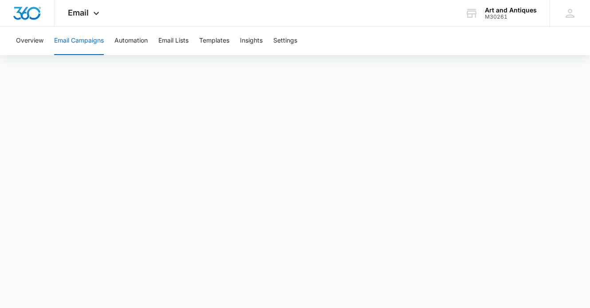 The height and width of the screenshot is (308, 590). What do you see at coordinates (214, 41) in the screenshot?
I see `button: Templates` at bounding box center [214, 41].